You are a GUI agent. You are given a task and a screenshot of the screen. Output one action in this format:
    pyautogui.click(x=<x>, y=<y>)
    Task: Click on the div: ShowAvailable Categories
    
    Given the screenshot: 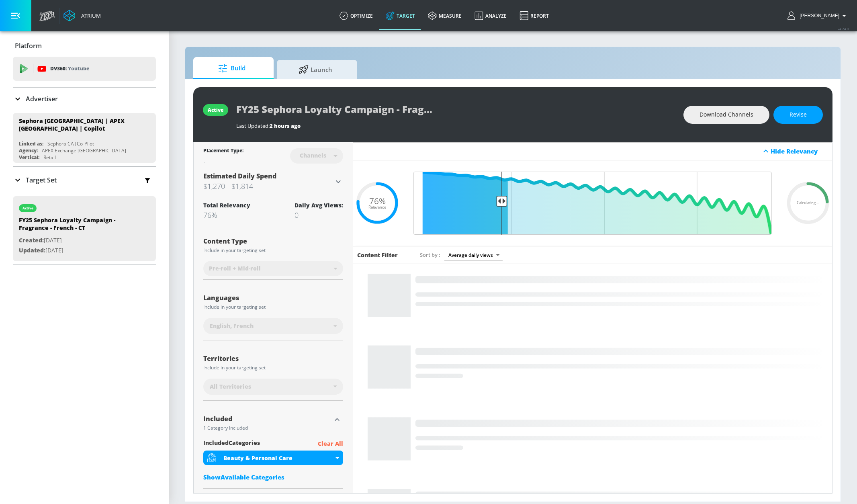 What is the action you would take?
    pyautogui.click(x=274, y=476)
    